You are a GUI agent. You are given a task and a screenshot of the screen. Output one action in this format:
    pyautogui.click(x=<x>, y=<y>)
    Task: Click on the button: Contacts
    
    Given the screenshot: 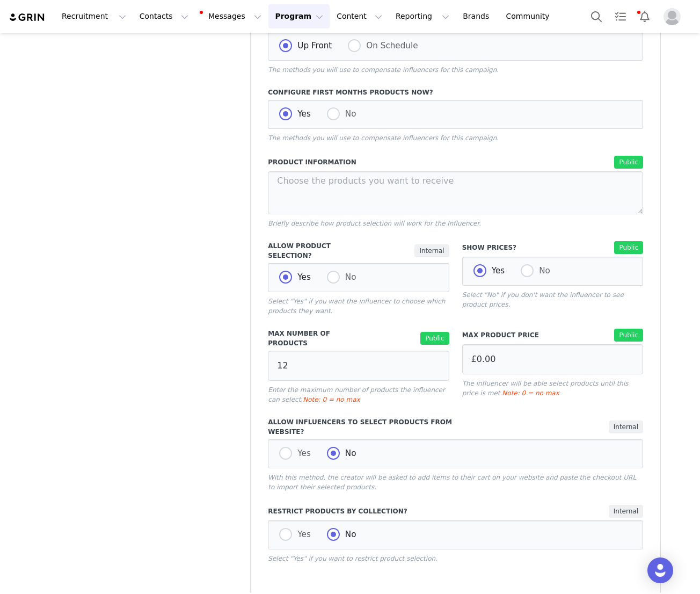 What is the action you would take?
    pyautogui.click(x=164, y=16)
    